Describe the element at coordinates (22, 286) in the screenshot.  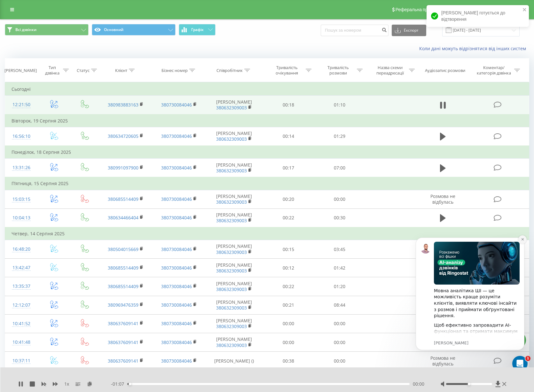
I see `div: 13:35:37` at that location.